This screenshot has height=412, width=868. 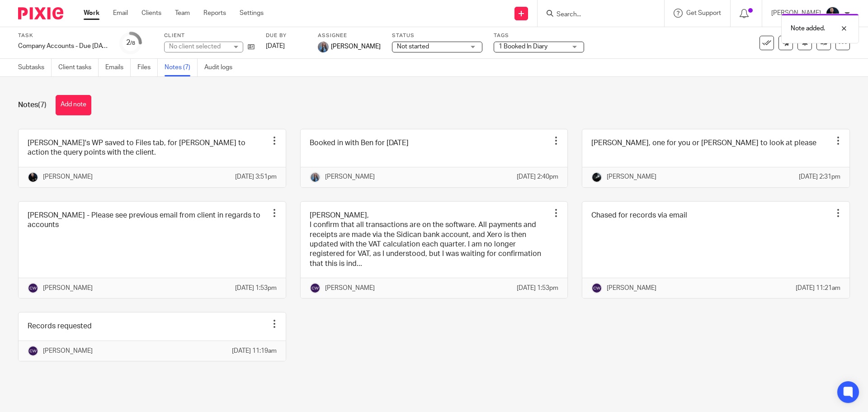 What do you see at coordinates (808, 29) in the screenshot?
I see `p: Note added.` at bounding box center [808, 29].